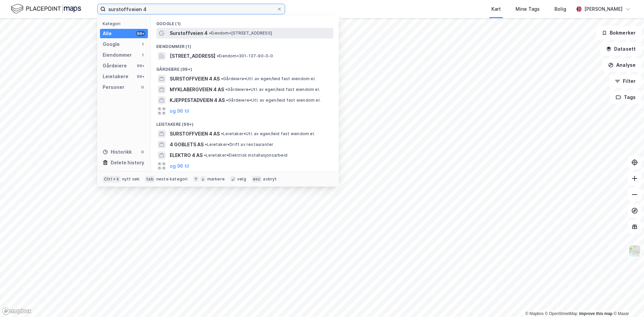 This screenshot has width=644, height=317. I want to click on span: Leietaker • Utl. av egen/leid fast eiendom el., so click(268, 134).